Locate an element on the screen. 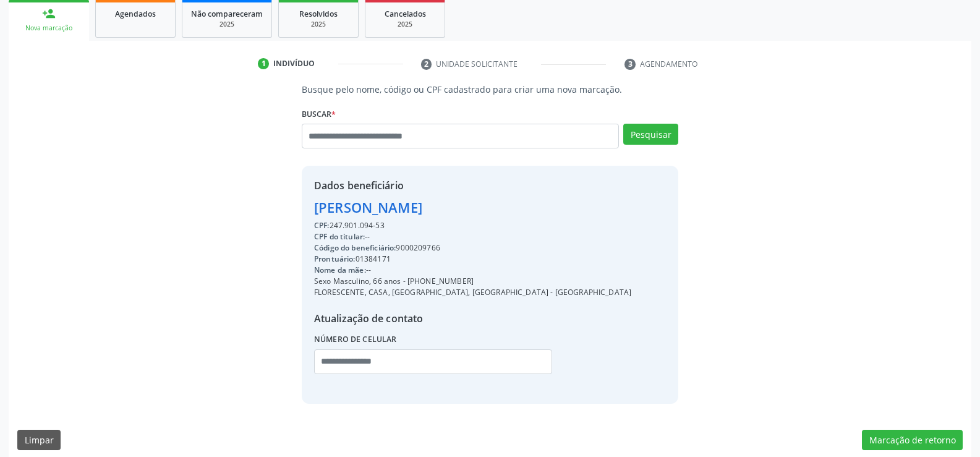 This screenshot has width=980, height=457. span: Prontuário: is located at coordinates (335, 258).